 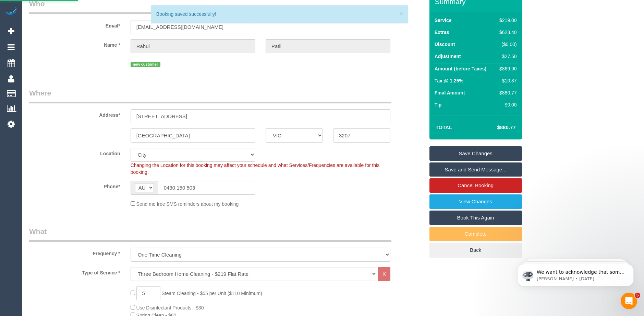 I want to click on a: Back, so click(x=476, y=250).